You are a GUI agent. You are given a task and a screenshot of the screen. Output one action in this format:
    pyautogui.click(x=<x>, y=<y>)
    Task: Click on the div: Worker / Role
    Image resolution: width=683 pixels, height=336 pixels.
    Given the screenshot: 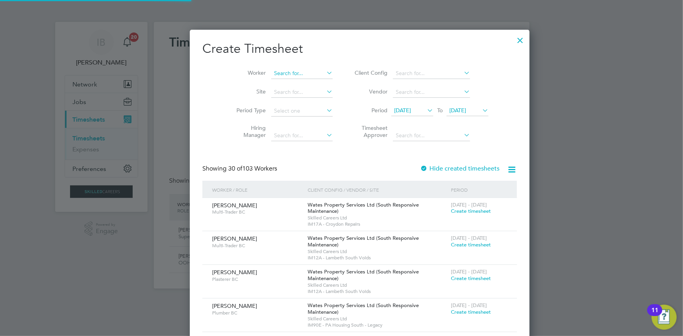 What is the action you would take?
    pyautogui.click(x=258, y=190)
    